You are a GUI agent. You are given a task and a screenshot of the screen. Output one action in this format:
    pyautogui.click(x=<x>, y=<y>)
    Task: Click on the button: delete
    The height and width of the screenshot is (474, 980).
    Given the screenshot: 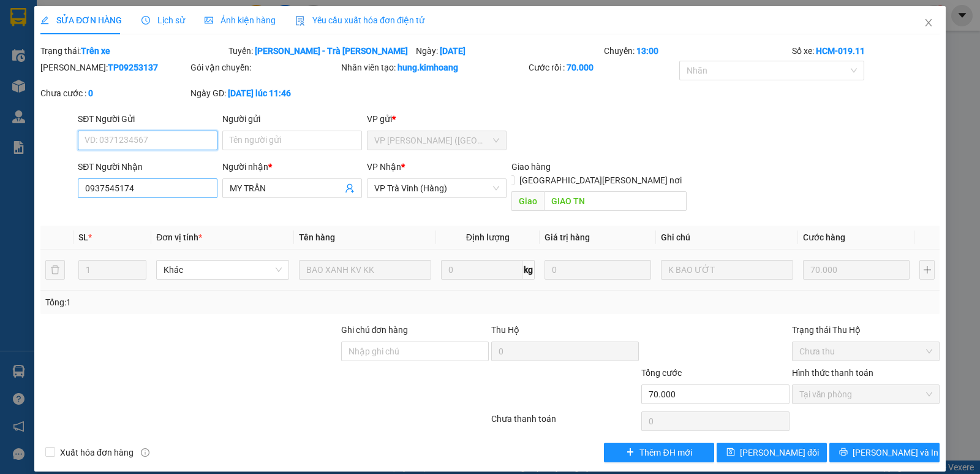 What is the action you would take?
    pyautogui.click(x=55, y=270)
    